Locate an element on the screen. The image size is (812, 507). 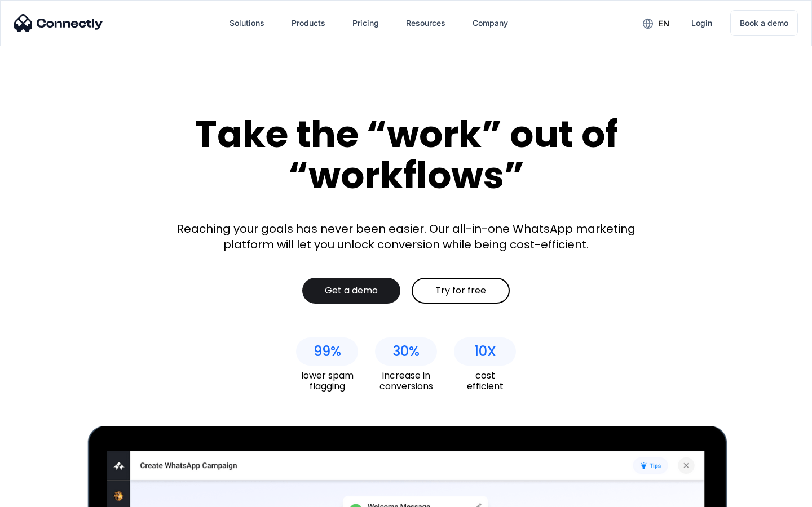
div: Solutions is located at coordinates (247, 23).